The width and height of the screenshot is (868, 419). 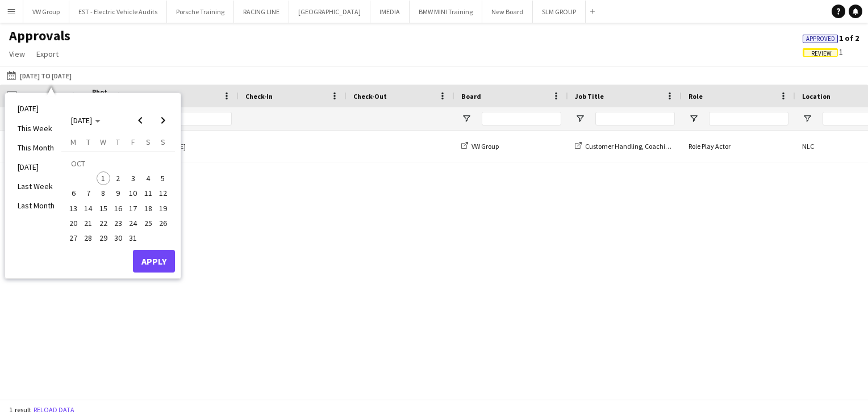 What do you see at coordinates (133, 193) in the screenshot?
I see `button: 10-10-2025` at bounding box center [133, 193].